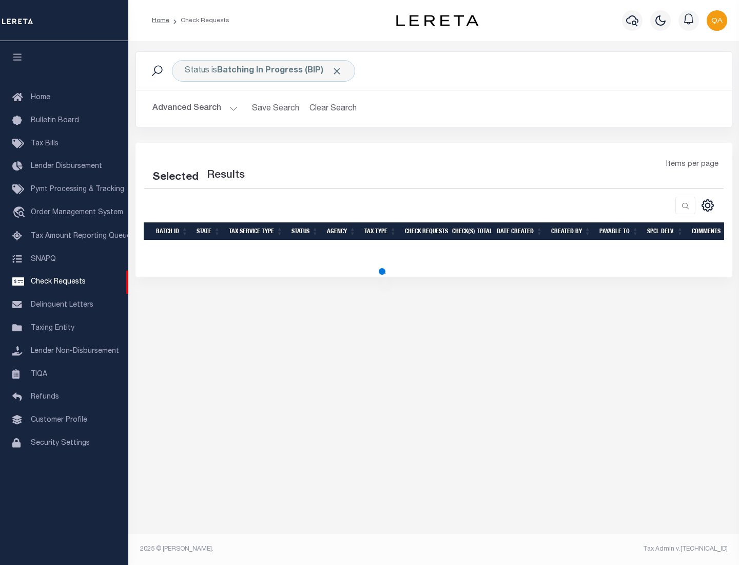 This screenshot has height=565, width=739. Describe the element at coordinates (161, 21) in the screenshot. I see `a: Home` at that location.